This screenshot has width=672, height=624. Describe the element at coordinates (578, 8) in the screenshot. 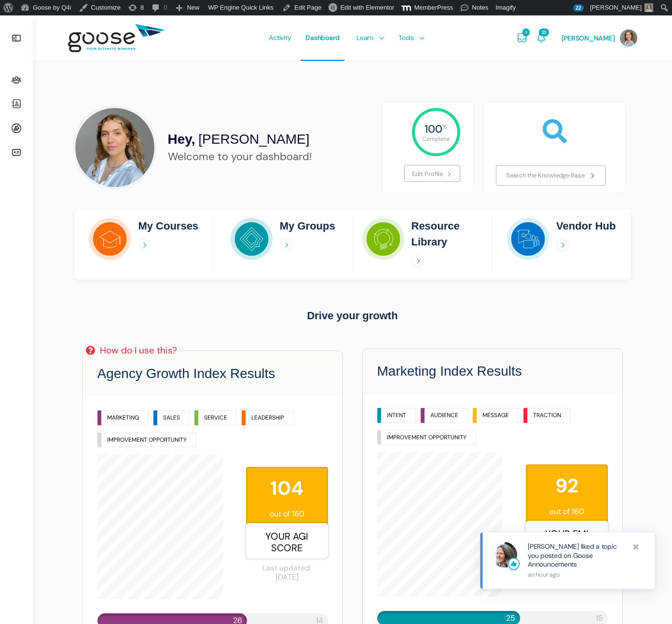

I see `span: 22` at that location.